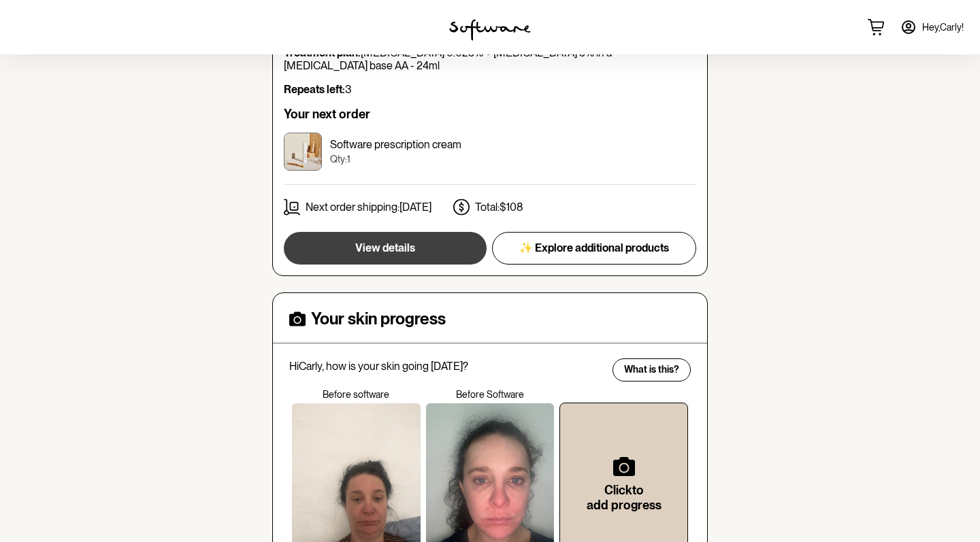 The height and width of the screenshot is (542, 980). What do you see at coordinates (395, 159) in the screenshot?
I see `p: Qty: 1` at bounding box center [395, 159].